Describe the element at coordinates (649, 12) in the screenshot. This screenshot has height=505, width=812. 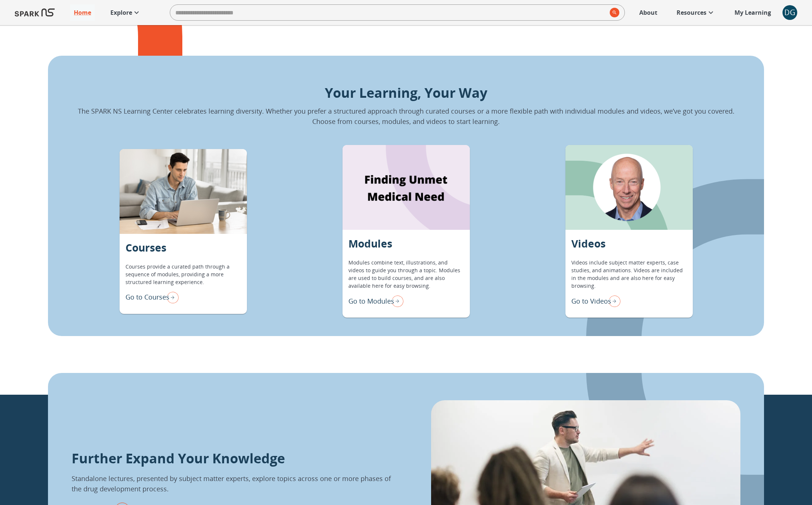
I see `a: About` at that location.